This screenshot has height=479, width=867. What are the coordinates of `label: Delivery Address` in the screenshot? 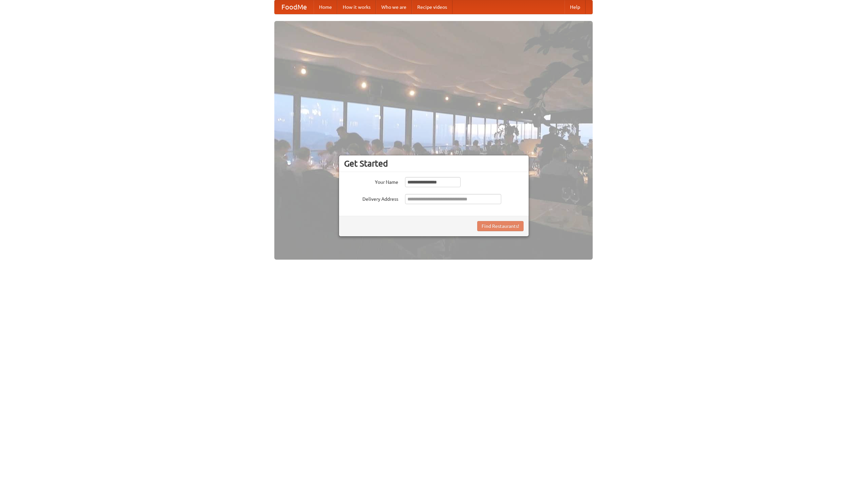 It's located at (371, 198).